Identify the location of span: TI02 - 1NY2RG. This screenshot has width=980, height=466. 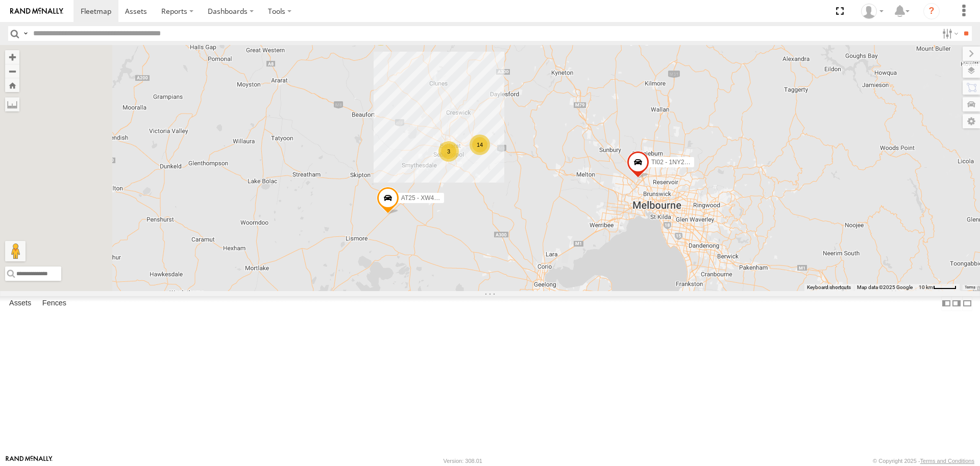
(672, 163).